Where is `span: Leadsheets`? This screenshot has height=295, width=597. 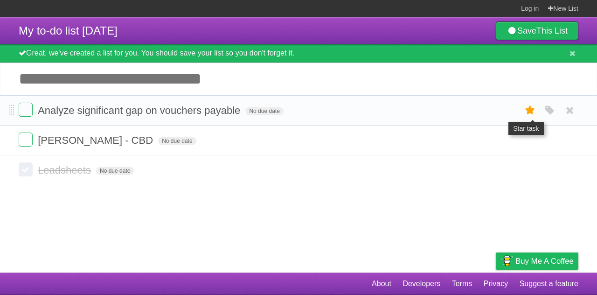 span: Leadsheets is located at coordinates (65, 170).